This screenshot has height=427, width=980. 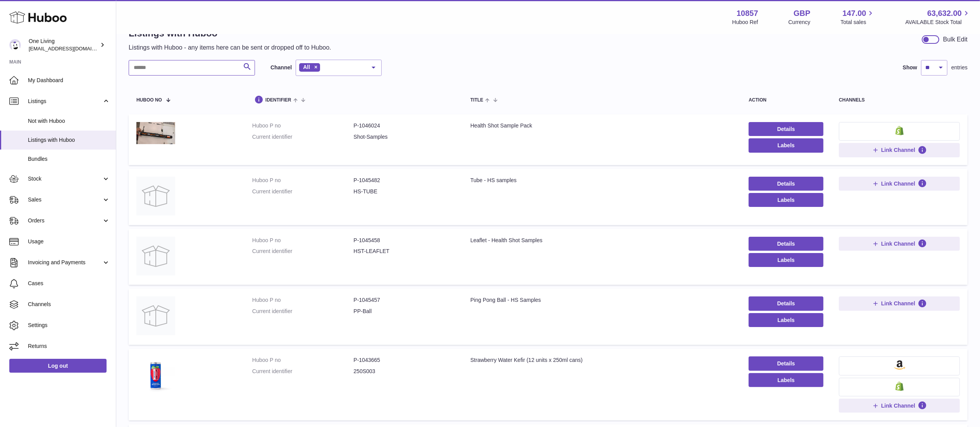 What do you see at coordinates (155, 133) in the screenshot?
I see `img: Health Shot Sample Pack` at bounding box center [155, 133].